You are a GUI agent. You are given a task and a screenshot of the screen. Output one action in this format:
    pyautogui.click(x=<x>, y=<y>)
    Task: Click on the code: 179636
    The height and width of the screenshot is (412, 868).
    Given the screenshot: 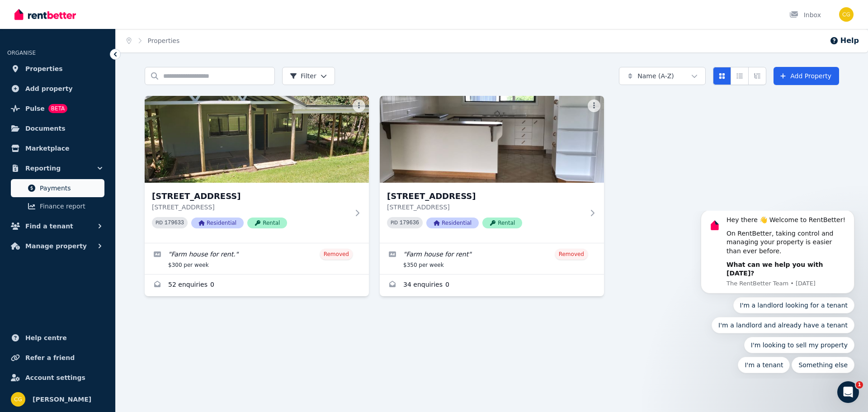 What is the action you would take?
    pyautogui.click(x=409, y=223)
    